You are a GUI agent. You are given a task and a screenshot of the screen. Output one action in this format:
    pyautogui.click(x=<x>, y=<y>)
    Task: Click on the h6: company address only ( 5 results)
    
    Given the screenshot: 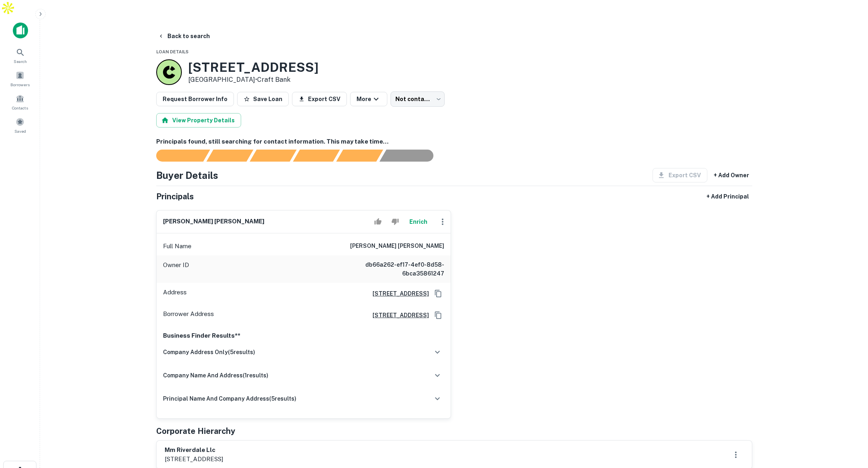 What is the action you would take?
    pyautogui.click(x=209, y=352)
    